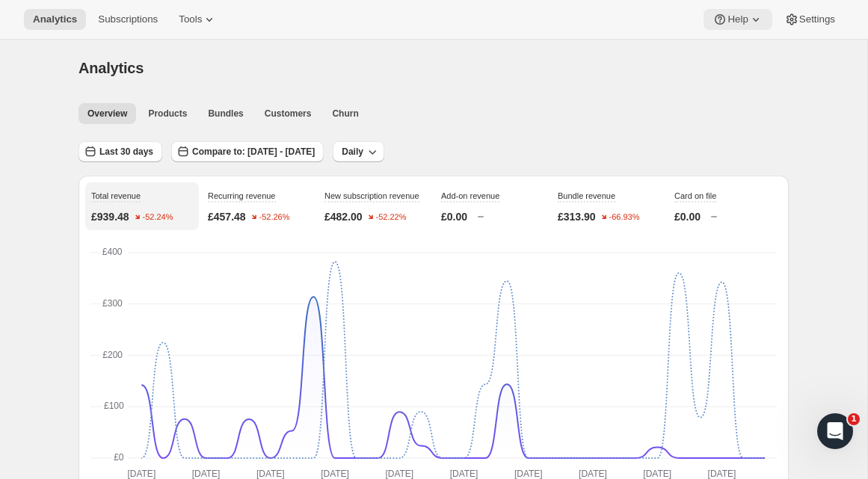 The height and width of the screenshot is (479, 868). Describe the element at coordinates (112, 303) in the screenshot. I see `text: £300` at that location.